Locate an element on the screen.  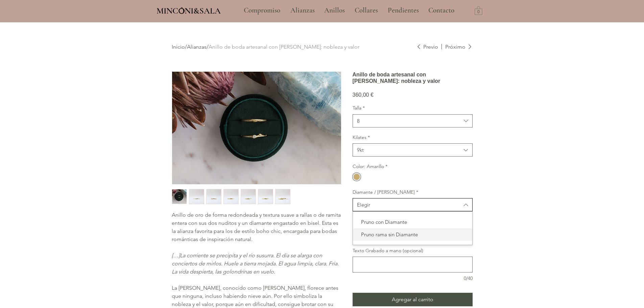
div: 4 / 7 is located at coordinates (231, 197).